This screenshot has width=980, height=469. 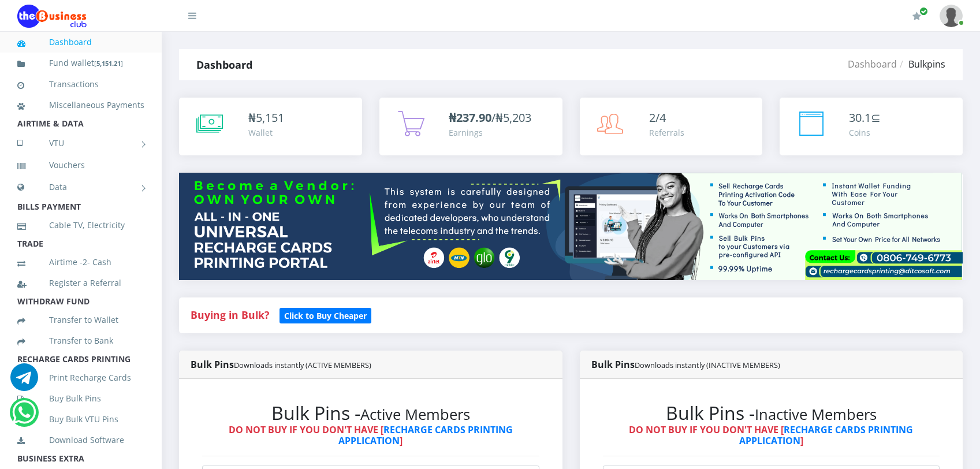 I want to click on b: 5,151.21, so click(x=109, y=63).